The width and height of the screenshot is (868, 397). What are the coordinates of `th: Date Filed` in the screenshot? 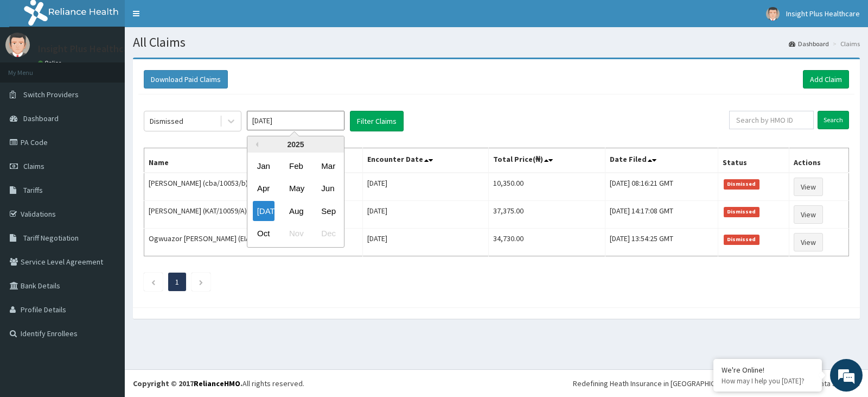 It's located at (662, 161).